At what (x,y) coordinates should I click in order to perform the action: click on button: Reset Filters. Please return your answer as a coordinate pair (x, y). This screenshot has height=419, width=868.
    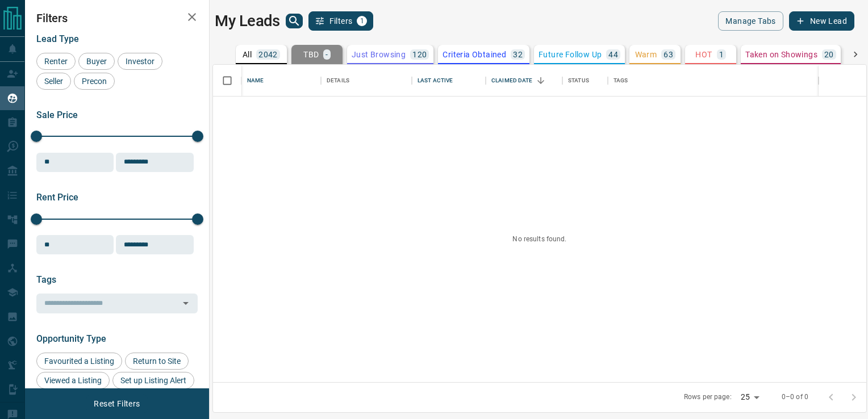
    Looking at the image, I should click on (117, 403).